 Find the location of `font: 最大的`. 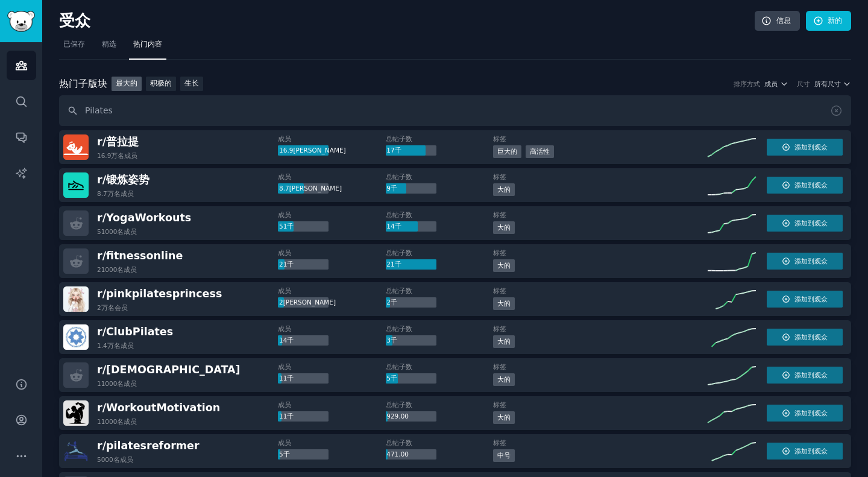

font: 最大的 is located at coordinates (126, 83).